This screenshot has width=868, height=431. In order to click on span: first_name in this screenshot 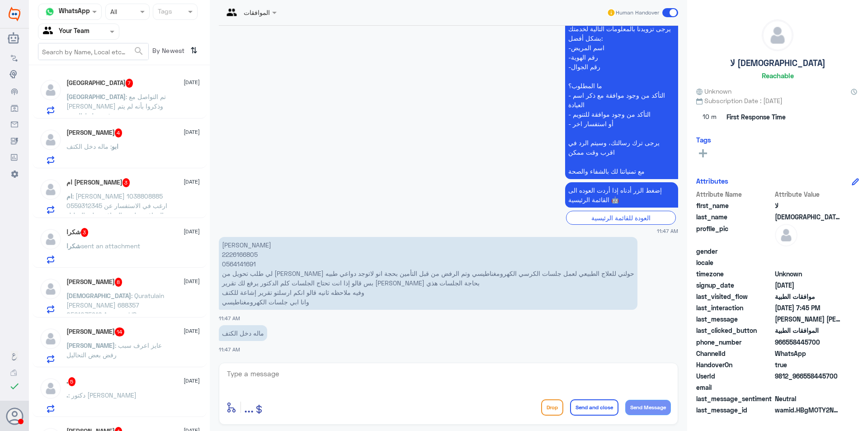, I will do `click(734, 205)`.